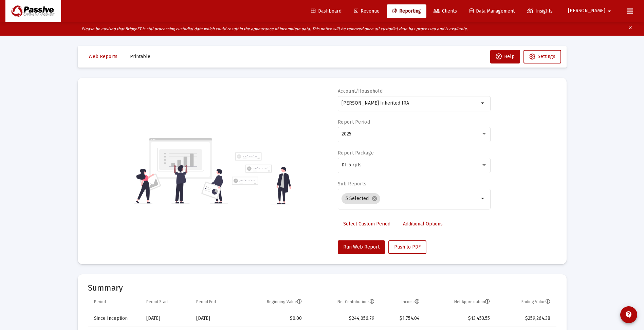 The image size is (644, 330). What do you see at coordinates (402, 318) in the screenshot?
I see `td: $1,754.04` at bounding box center [402, 318].